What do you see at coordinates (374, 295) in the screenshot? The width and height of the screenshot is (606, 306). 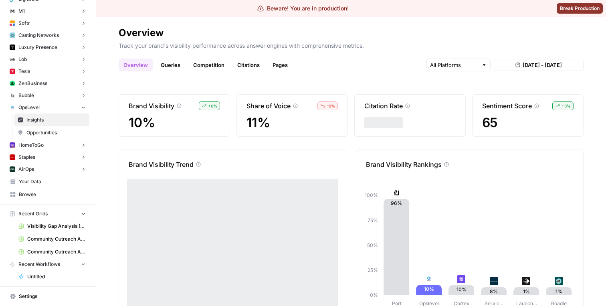 I see `tspan: 0%` at bounding box center [374, 295].